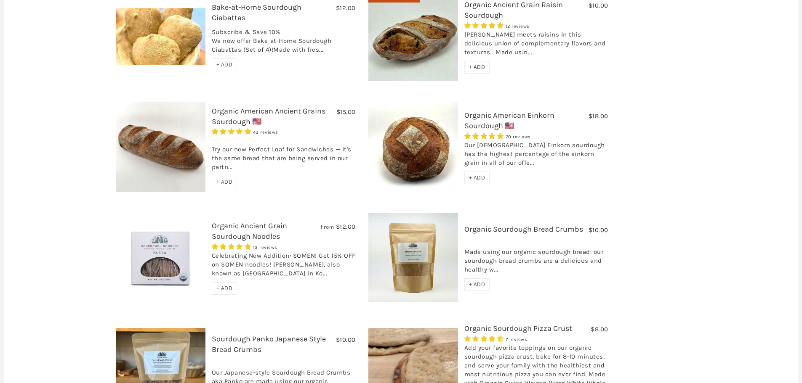 The image size is (802, 383). Describe the element at coordinates (160, 147) in the screenshot. I see `img: Organic American Ancient Grains Sourdough 🇺🇸` at that location.